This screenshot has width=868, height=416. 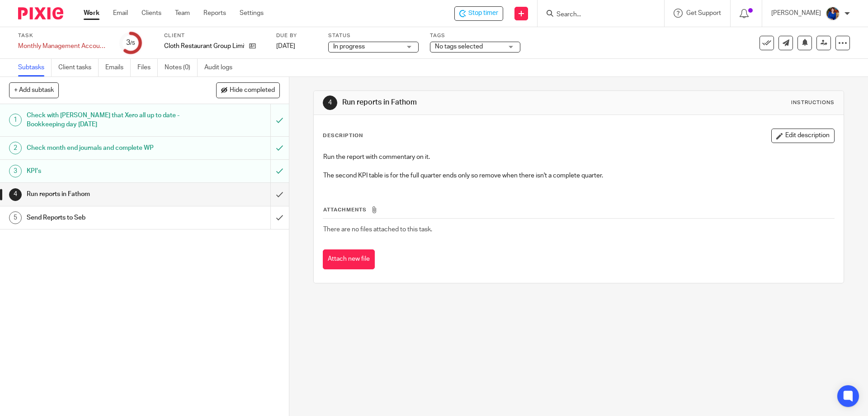 I want to click on h1: Check month end journals and complete WP, so click(x=105, y=148).